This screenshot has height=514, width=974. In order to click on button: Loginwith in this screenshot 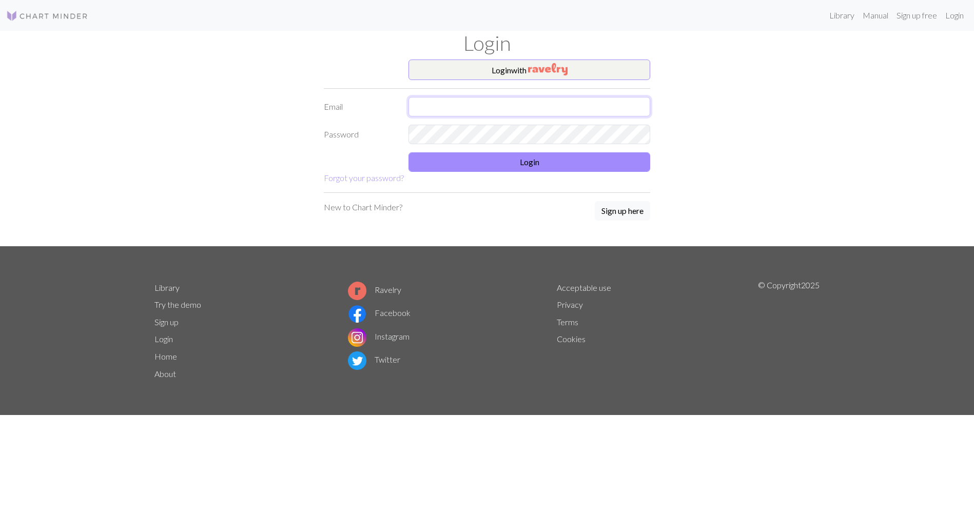, I will do `click(529, 70)`.